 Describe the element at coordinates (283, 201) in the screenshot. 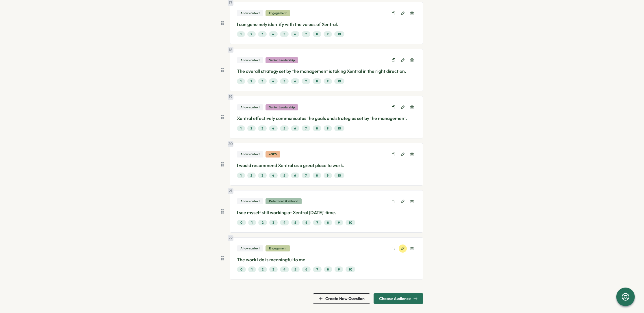

I see `div: Retention Likelihood` at that location.